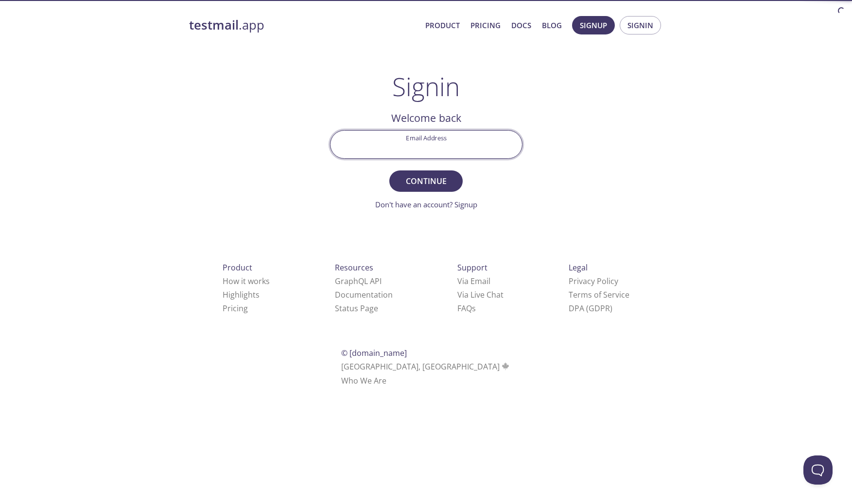  What do you see at coordinates (304, 25) in the screenshot?
I see `a: testmail.app` at bounding box center [304, 25].